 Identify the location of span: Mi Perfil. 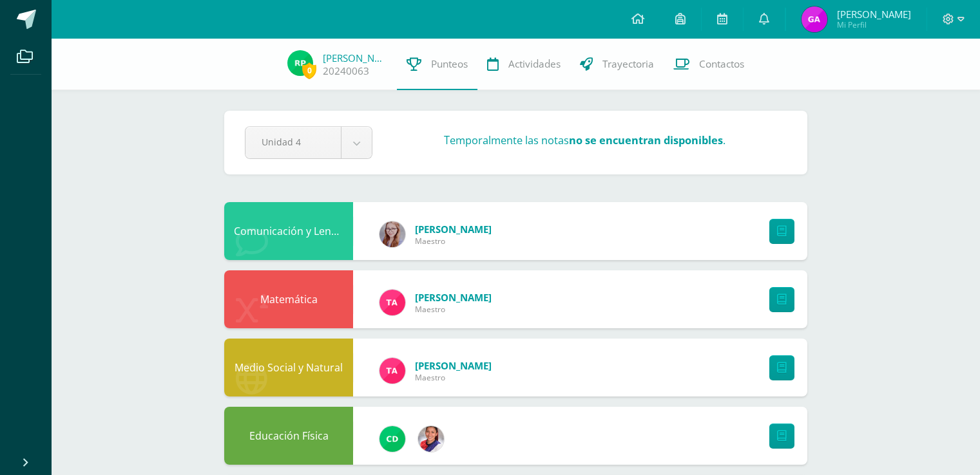
(874, 24).